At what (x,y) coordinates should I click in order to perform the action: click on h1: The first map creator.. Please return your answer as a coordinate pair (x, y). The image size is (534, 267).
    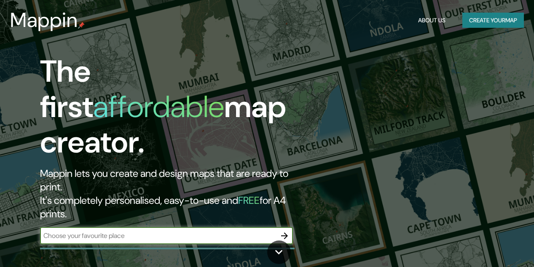
    Looking at the image, I should click on (174, 110).